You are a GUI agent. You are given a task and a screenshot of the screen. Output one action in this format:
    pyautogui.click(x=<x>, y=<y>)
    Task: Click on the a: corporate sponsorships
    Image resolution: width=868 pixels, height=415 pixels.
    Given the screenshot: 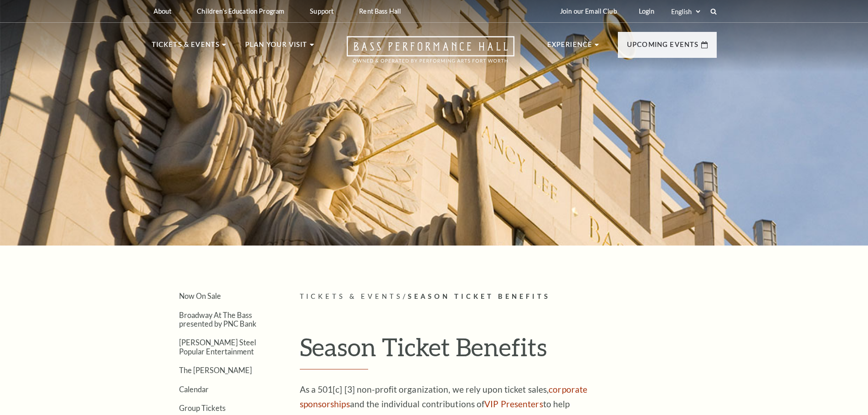 What is the action you would take?
    pyautogui.click(x=443, y=397)
    